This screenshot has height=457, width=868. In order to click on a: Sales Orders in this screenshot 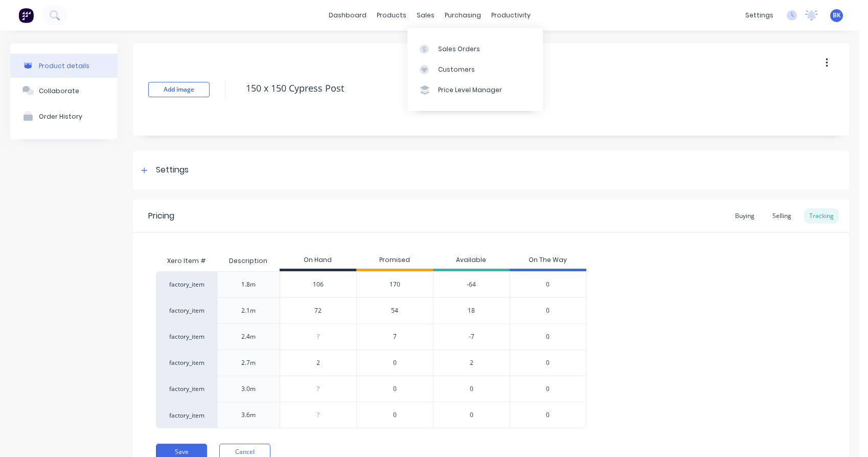, I will do `click(475, 48)`.